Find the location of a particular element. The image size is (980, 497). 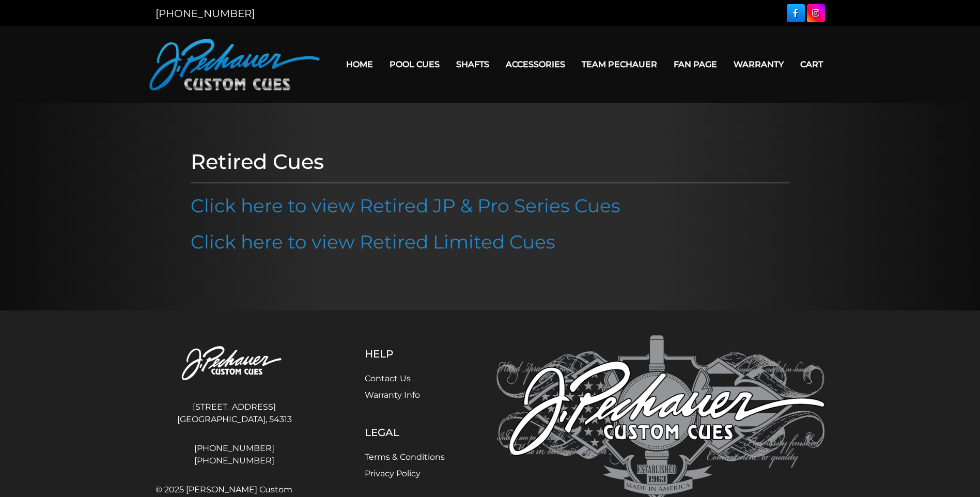

a: Warranty Info is located at coordinates (392, 395).